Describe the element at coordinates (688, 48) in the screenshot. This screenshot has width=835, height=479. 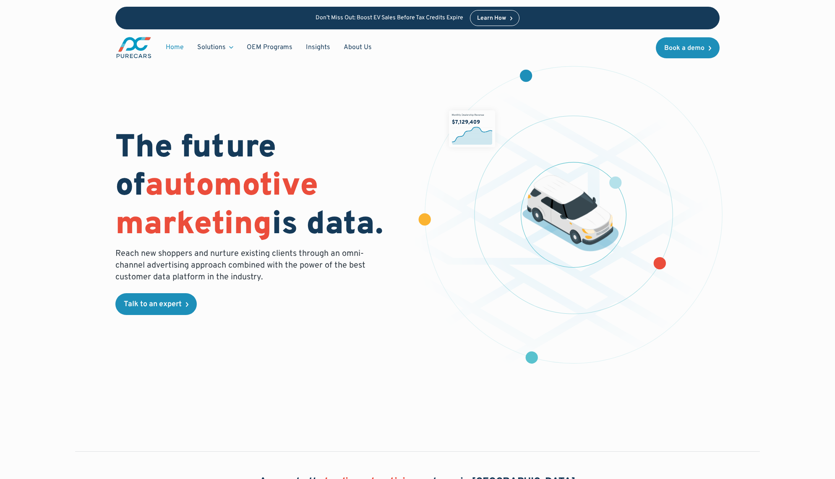
I see `a: Book a demo` at that location.